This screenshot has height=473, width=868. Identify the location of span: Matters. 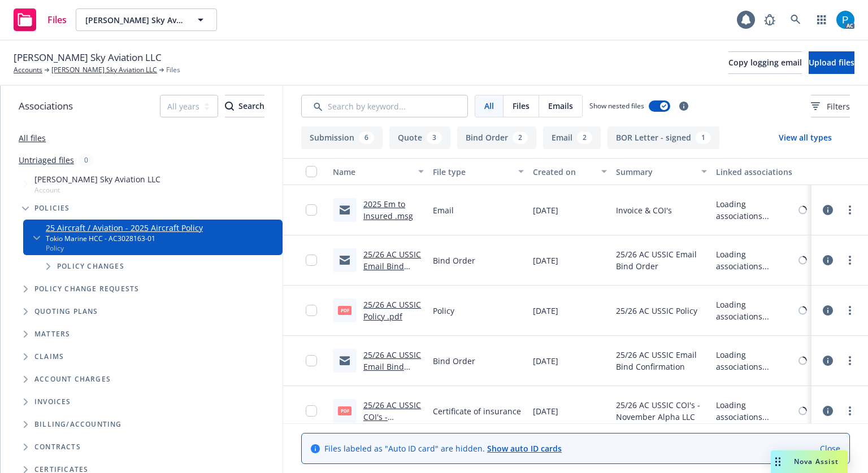
(52, 334).